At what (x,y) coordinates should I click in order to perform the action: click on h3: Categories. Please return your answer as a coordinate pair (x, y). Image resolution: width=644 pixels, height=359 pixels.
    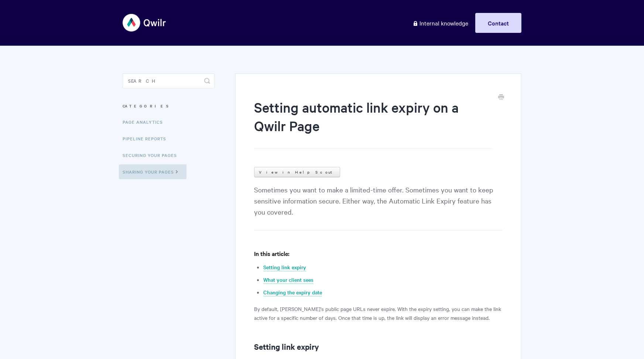
    Looking at the image, I should click on (169, 106).